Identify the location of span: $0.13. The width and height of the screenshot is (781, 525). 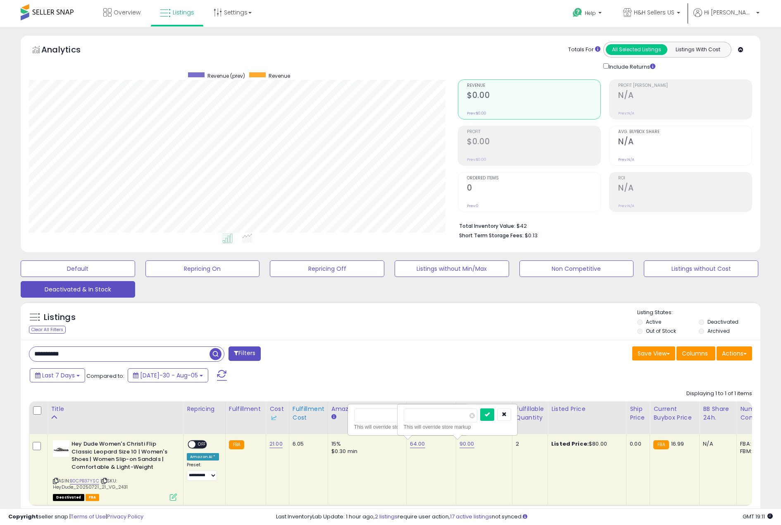
(531, 235).